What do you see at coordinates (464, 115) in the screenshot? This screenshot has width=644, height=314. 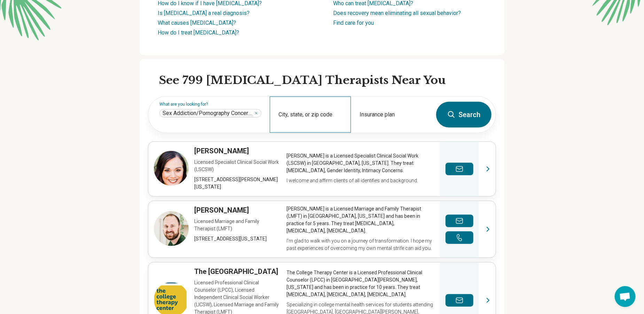 I see `button: Search` at bounding box center [464, 115].